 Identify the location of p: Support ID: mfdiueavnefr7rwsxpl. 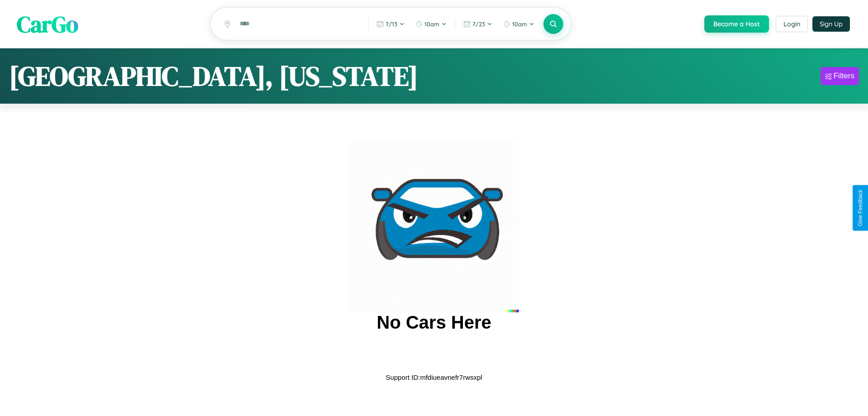
(434, 377).